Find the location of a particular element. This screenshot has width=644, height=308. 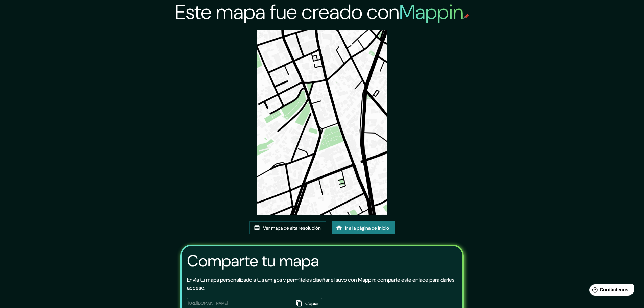

font: Copiar is located at coordinates (313, 303).